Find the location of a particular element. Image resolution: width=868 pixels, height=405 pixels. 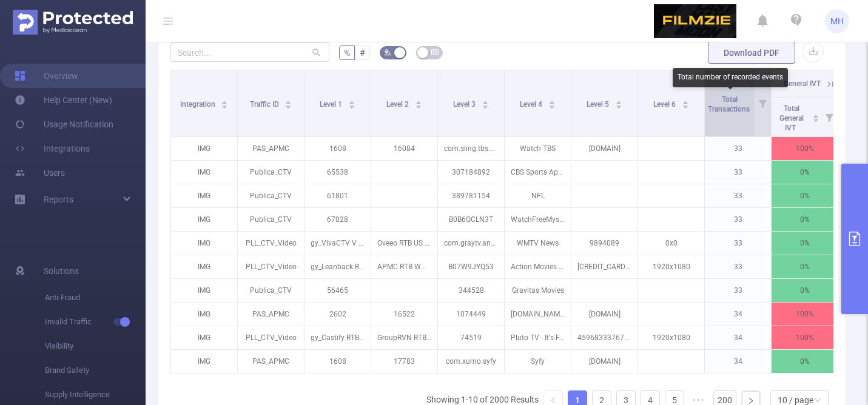

p: 9894089 is located at coordinates (604, 243).